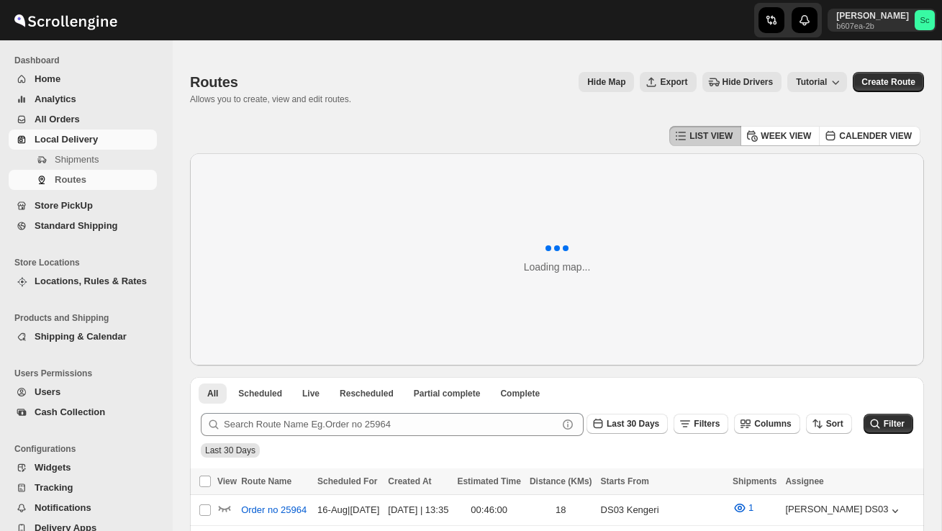 The image size is (942, 531). What do you see at coordinates (311, 394) in the screenshot?
I see `span: Live` at bounding box center [311, 394].